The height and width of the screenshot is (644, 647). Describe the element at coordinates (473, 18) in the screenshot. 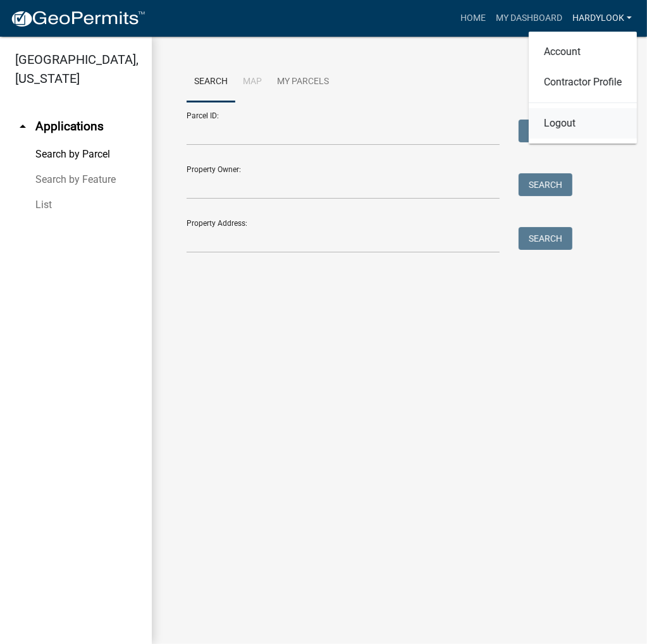

I see `a: Home` at that location.